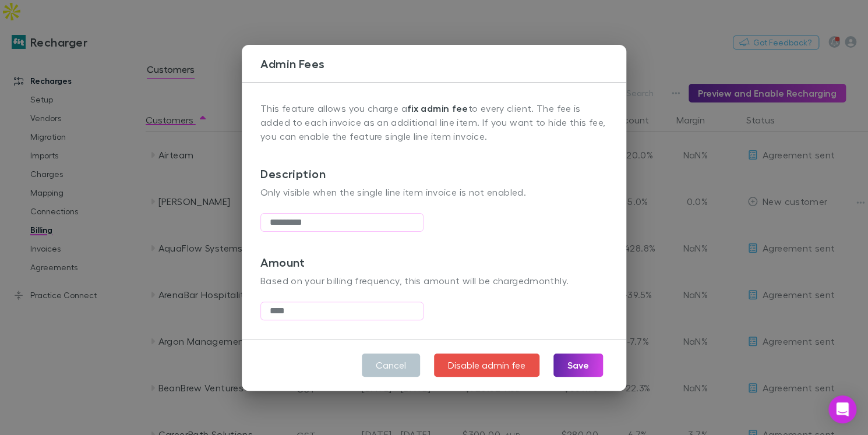 This screenshot has width=868, height=435. What do you see at coordinates (486, 365) in the screenshot?
I see `button: Disable admin fee` at bounding box center [486, 365].